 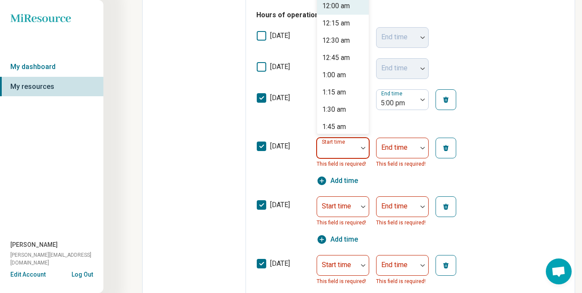 What do you see at coordinates (28, 274) in the screenshot?
I see `button: Edit Account` at bounding box center [28, 274].